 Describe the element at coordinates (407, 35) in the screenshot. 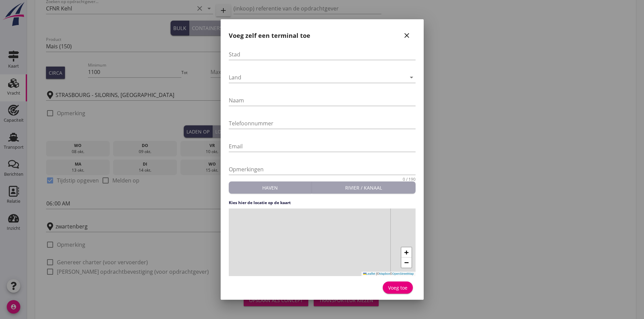

I see `i: close` at that location.